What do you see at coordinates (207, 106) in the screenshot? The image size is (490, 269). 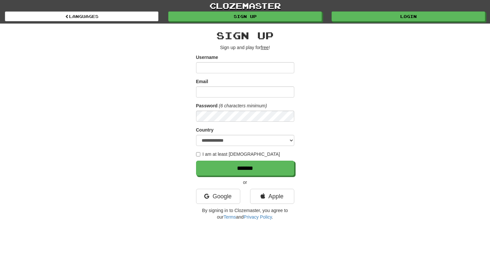 I see `label: Password` at bounding box center [207, 106].